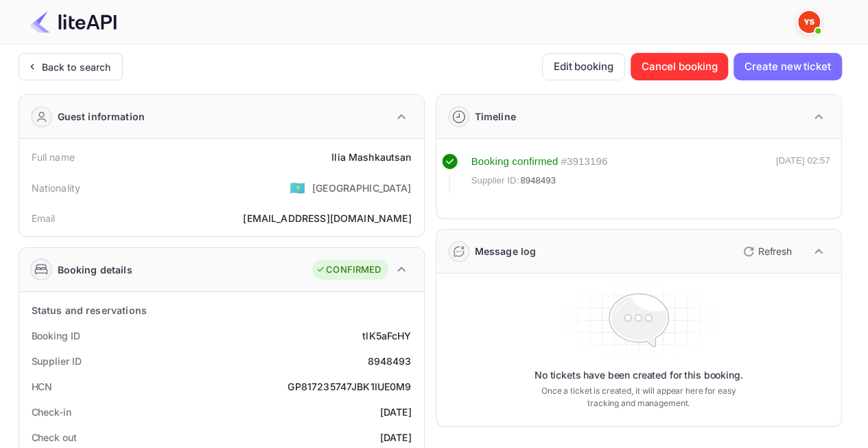 This screenshot has height=448, width=868. I want to click on div: Back to search, so click(76, 66).